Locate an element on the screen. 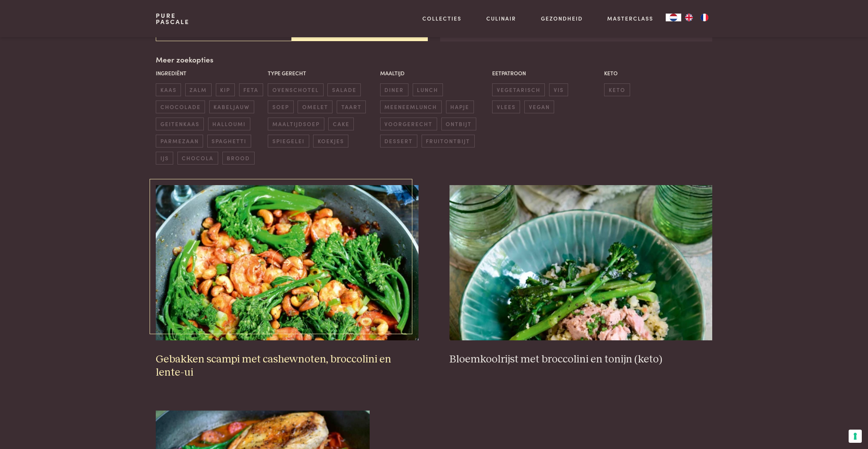  span: ovenschotel is located at coordinates (296, 89).